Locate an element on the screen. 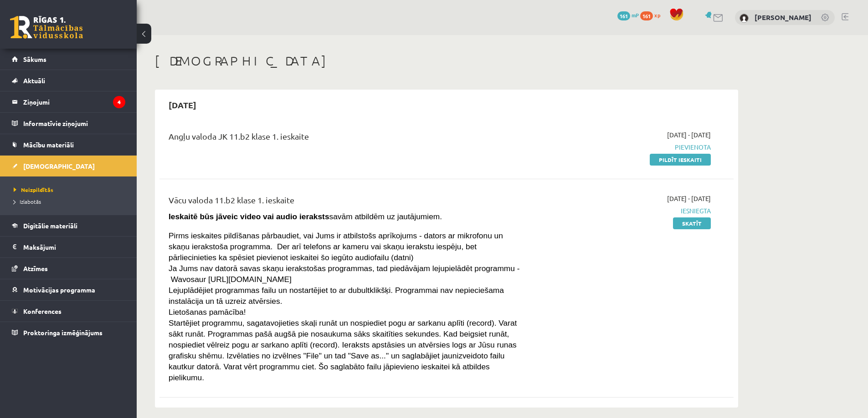  a: Proktoringa izmēģinājums is located at coordinates (68, 333).